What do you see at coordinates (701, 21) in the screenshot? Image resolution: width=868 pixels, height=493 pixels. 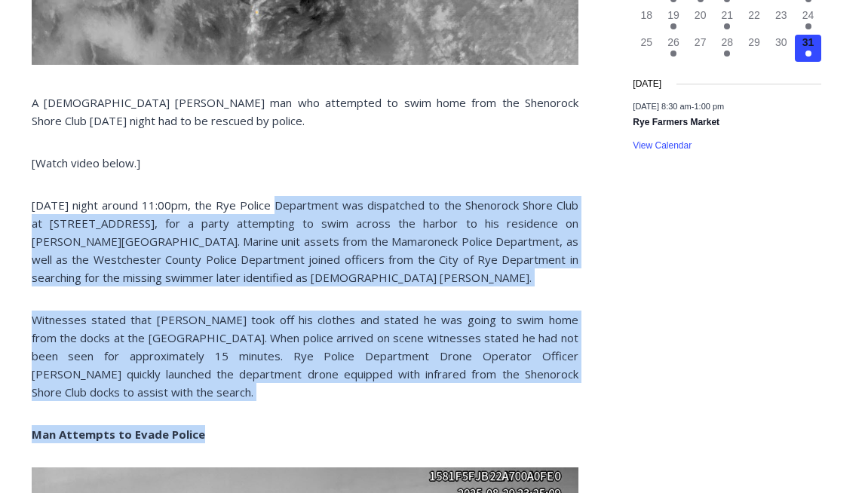 I see `button: 20` at bounding box center [701, 21].